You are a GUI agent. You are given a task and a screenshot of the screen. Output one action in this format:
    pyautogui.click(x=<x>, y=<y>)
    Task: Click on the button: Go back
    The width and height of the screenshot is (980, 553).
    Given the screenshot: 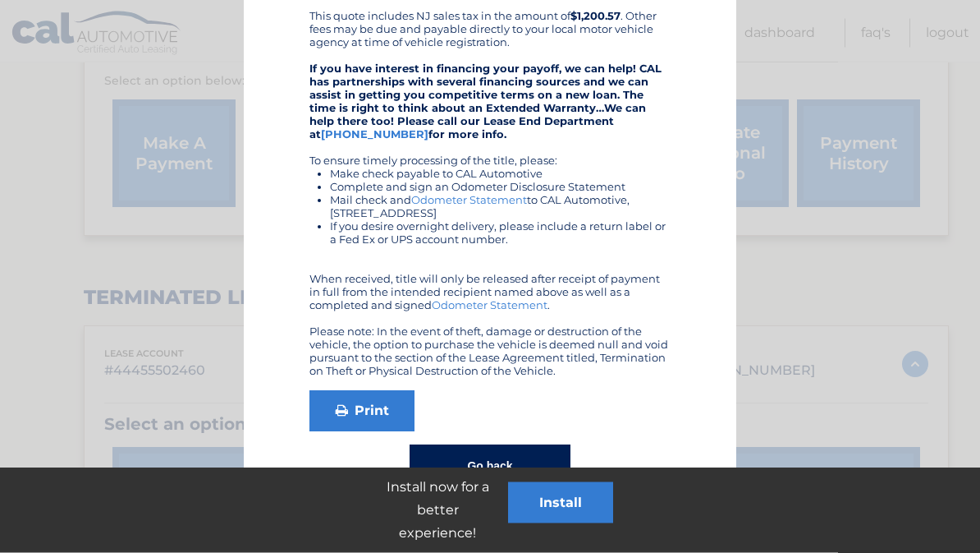 What is the action you would take?
    pyautogui.click(x=489, y=466)
    